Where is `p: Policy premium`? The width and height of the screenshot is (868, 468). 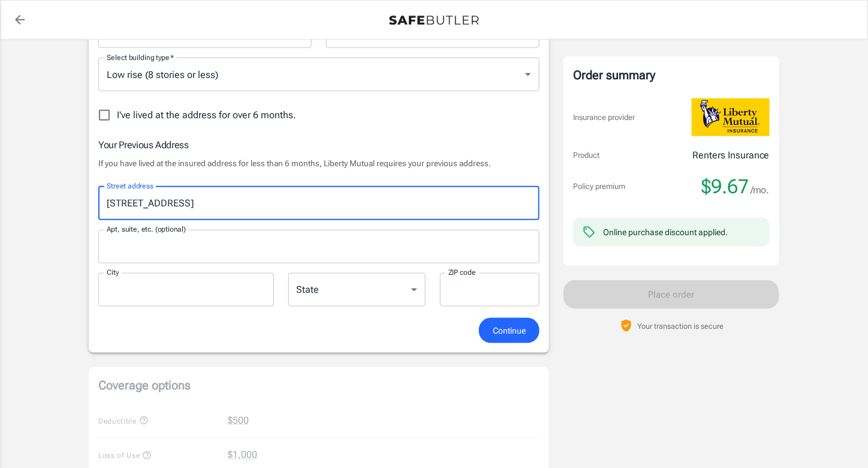
p: Policy premium is located at coordinates (599, 186).